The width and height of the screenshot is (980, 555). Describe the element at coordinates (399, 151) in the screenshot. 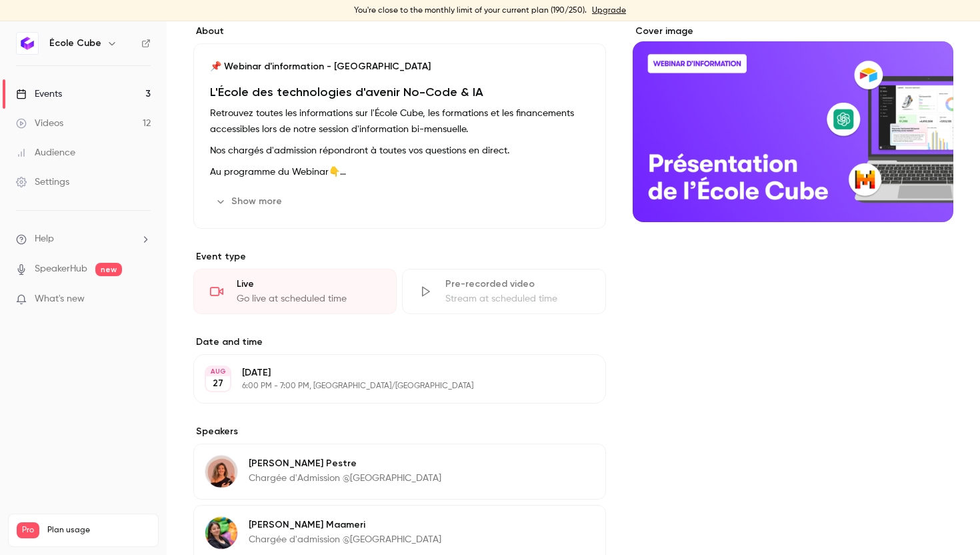

I see `p: Nos chargés d'admission répondront à toutes vos questions en direct.` at that location.